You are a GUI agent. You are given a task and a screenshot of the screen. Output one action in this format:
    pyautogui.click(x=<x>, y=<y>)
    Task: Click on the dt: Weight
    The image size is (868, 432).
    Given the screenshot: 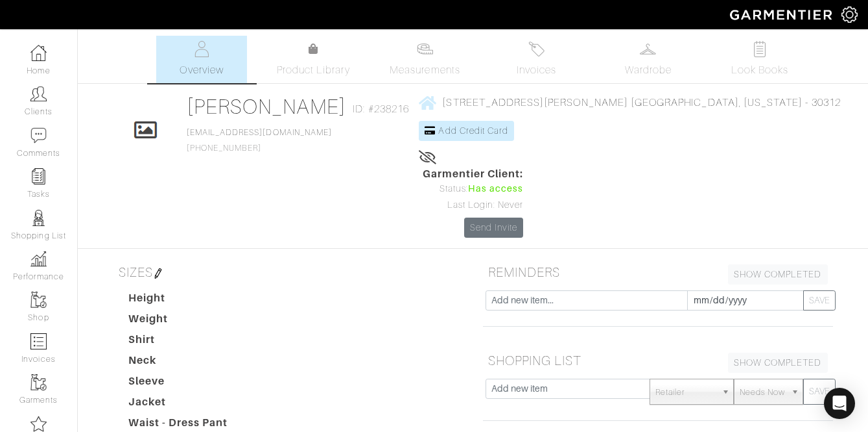 What is the action you would take?
    pyautogui.click(x=193, y=321)
    